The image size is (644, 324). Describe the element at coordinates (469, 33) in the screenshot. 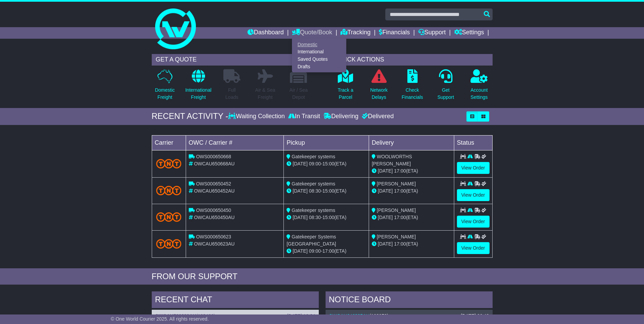

I see `a: Settings` at that location.